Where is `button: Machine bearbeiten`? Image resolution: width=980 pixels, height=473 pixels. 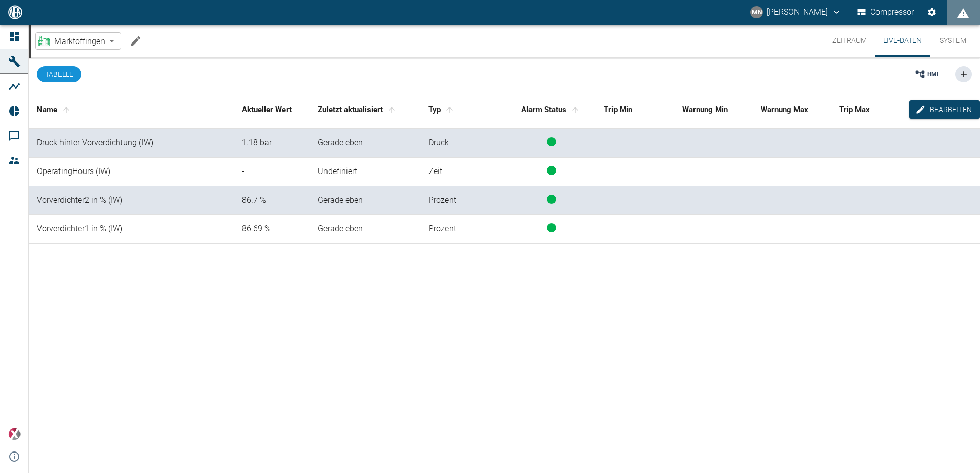
button: Machine bearbeiten is located at coordinates (136, 41).